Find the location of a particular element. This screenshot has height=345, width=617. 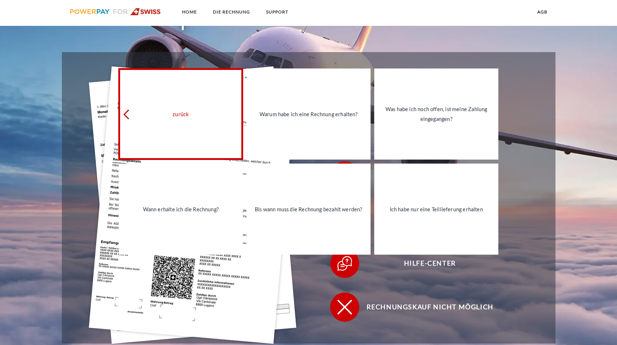

a: Was habe ich noch offen, ist meine Zahlung eingegangen? is located at coordinates (436, 114).